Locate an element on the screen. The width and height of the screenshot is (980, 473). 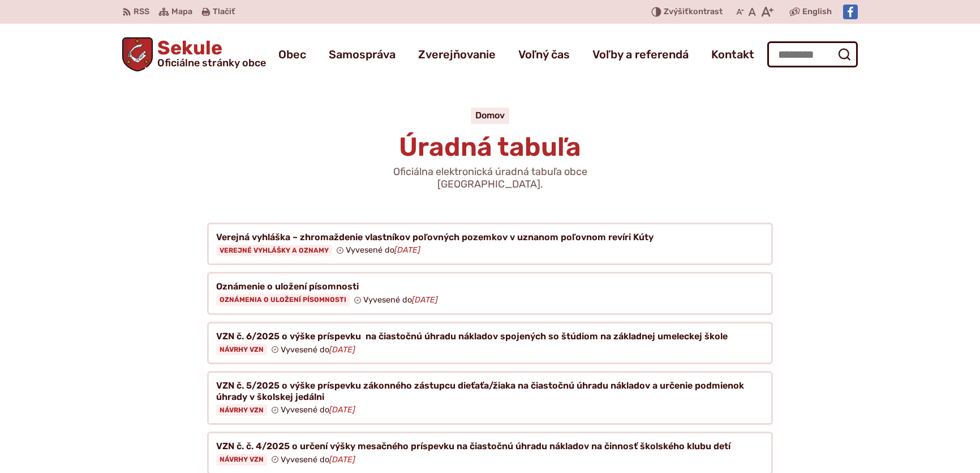
span: Domov is located at coordinates (490, 115).